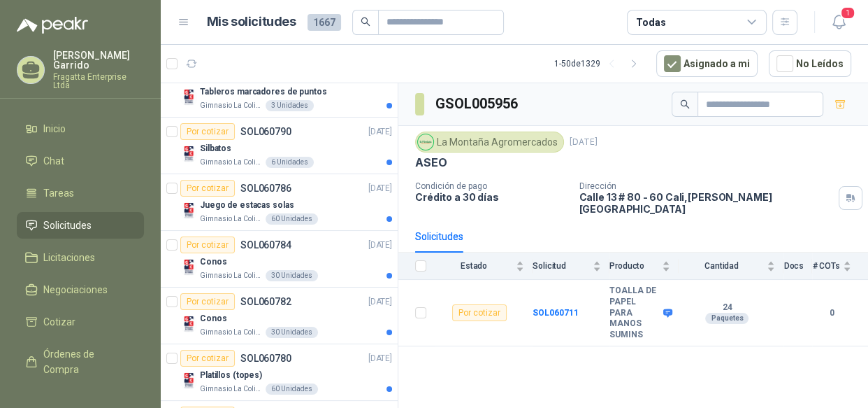 The height and width of the screenshot is (408, 868). What do you see at coordinates (474, 266) in the screenshot?
I see `span: Estado` at bounding box center [474, 266].